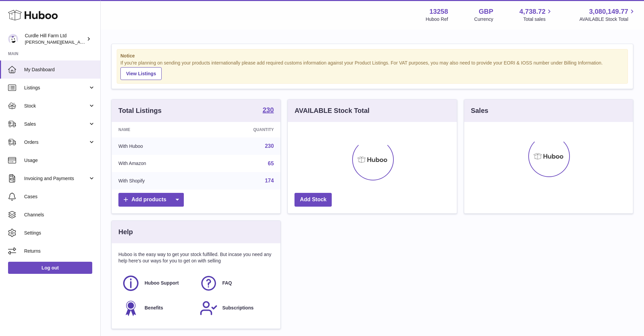  What do you see at coordinates (158, 181) in the screenshot?
I see `td: With Shopify` at bounding box center [158, 181].